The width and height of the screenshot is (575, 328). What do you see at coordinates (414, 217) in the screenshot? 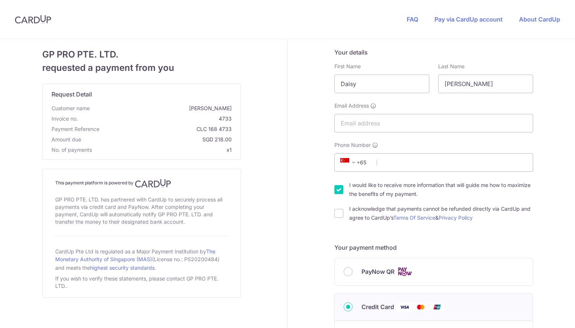
I see `a: Terms Of Service` at bounding box center [414, 217].